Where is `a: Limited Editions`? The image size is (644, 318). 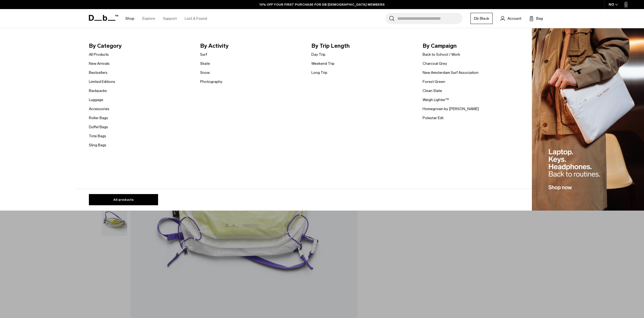 a: Limited Editions is located at coordinates (102, 82).